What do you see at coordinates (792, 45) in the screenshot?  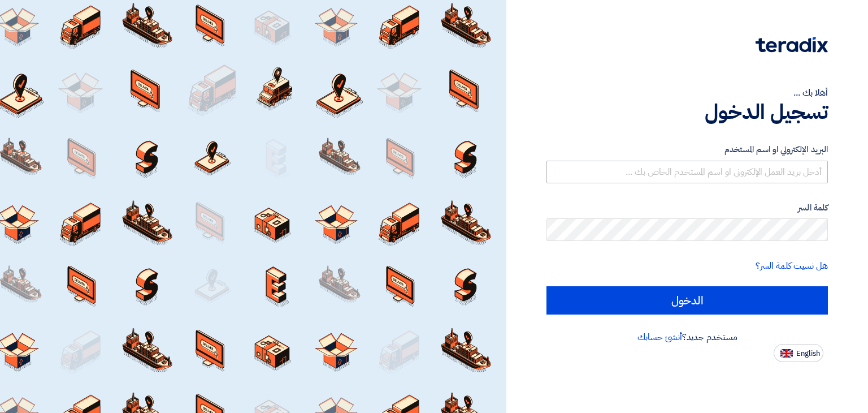 I see `img: Teradix logo` at bounding box center [792, 45].